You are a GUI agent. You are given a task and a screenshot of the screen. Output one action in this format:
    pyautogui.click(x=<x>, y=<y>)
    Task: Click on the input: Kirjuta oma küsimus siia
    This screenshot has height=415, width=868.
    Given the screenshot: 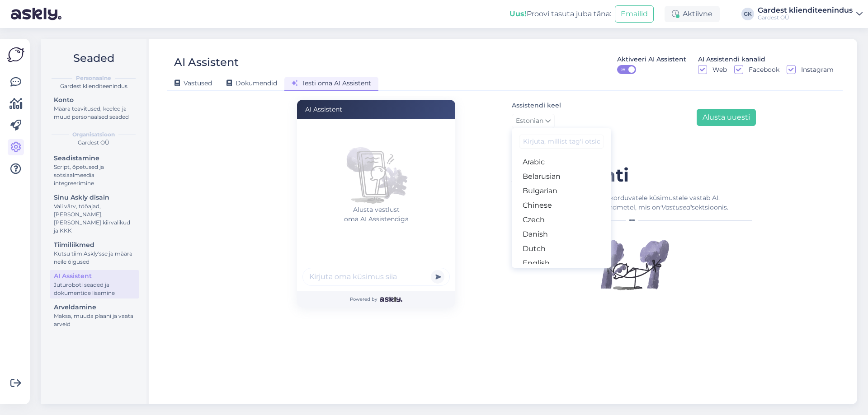 What is the action you would take?
    pyautogui.click(x=376, y=277)
    